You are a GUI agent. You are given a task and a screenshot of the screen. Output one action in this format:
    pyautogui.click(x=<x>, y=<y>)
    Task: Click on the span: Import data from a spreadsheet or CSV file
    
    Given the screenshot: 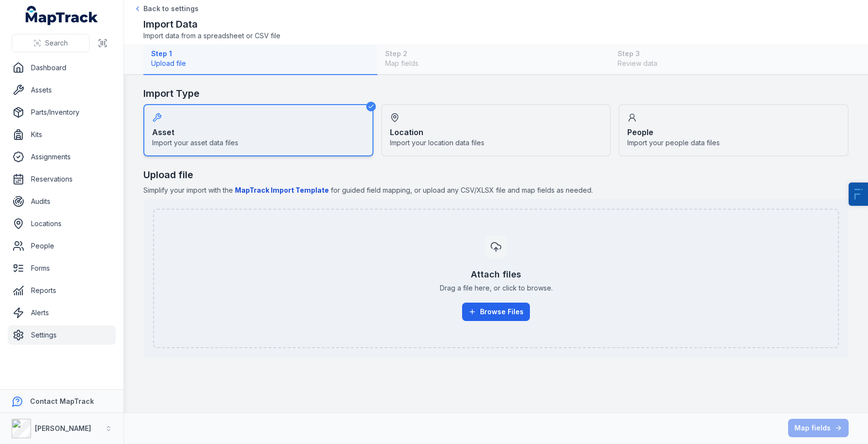 What is the action you would take?
    pyautogui.click(x=212, y=36)
    